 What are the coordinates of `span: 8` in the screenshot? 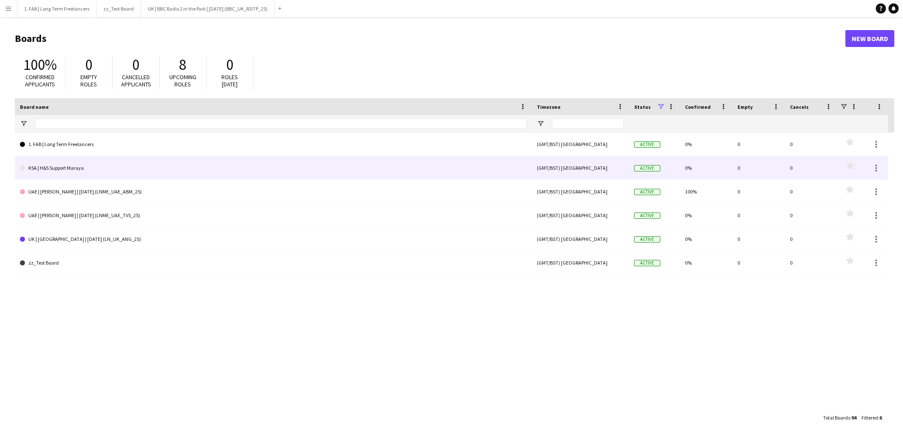 It's located at (183, 65).